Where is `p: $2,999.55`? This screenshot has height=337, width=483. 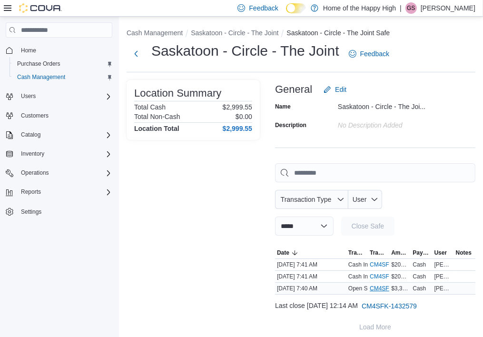
p: $2,999.55 is located at coordinates (237, 107).